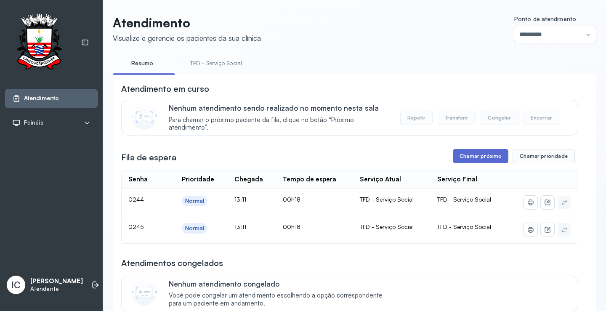 Image resolution: width=606 pixels, height=311 pixels. Describe the element at coordinates (545, 19) in the screenshot. I see `span: Ponto de atendimento` at that location.